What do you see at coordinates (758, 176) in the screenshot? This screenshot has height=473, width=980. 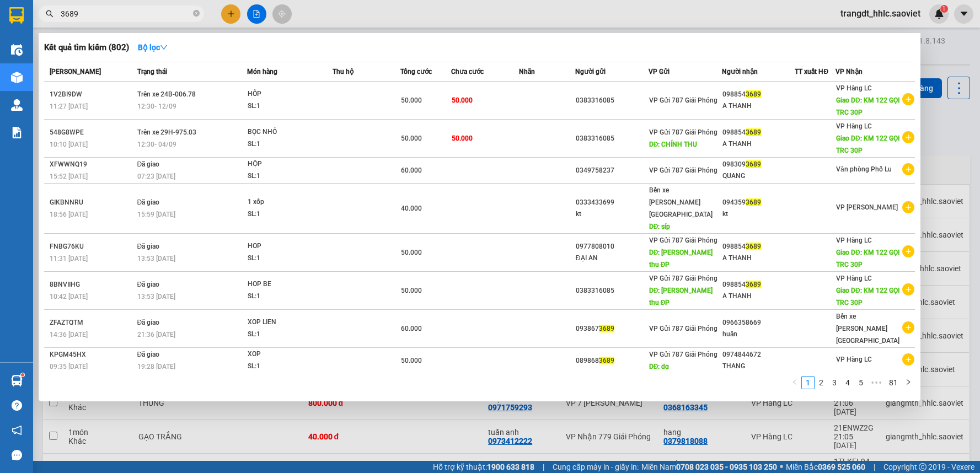 I see `div: QUANG` at bounding box center [758, 176].